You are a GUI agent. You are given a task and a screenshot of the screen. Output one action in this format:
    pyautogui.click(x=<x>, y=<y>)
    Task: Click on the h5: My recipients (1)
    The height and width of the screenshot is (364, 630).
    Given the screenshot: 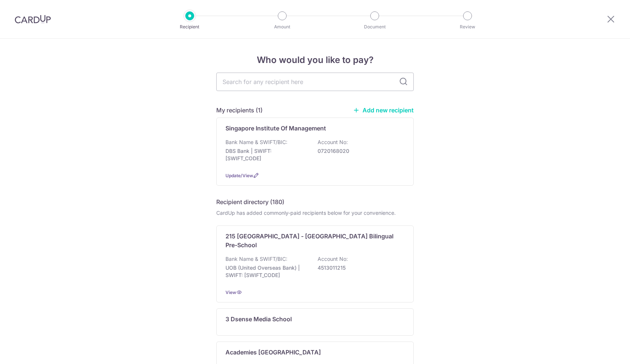 What is the action you would take?
    pyautogui.click(x=240, y=110)
    